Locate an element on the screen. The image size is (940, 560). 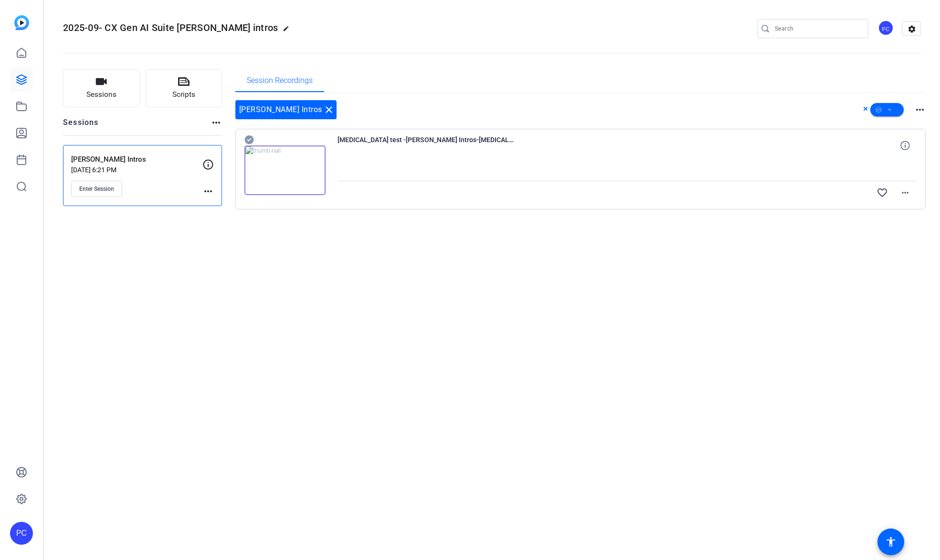
button: Sessions is located at coordinates (101, 89).